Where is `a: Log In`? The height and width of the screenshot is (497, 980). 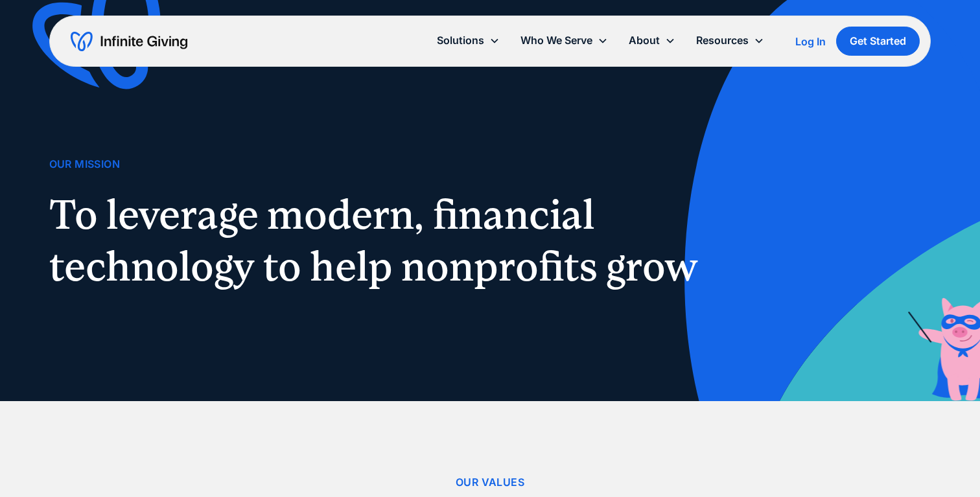 a: Log In is located at coordinates (810, 42).